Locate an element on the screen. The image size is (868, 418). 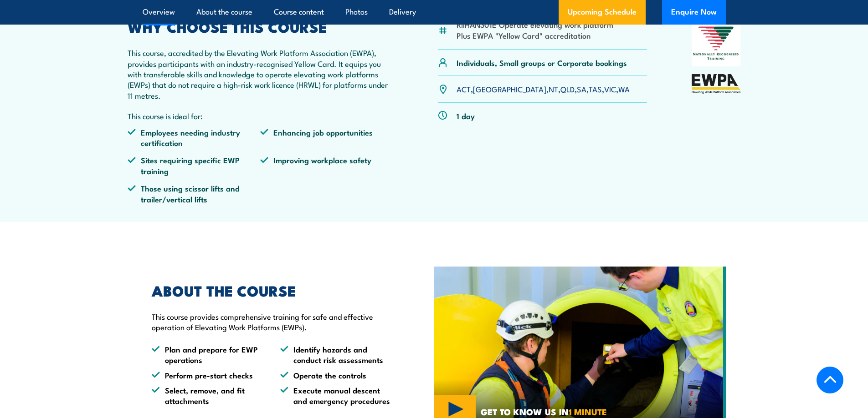
li: Enhancing job opportunities is located at coordinates (327, 137).